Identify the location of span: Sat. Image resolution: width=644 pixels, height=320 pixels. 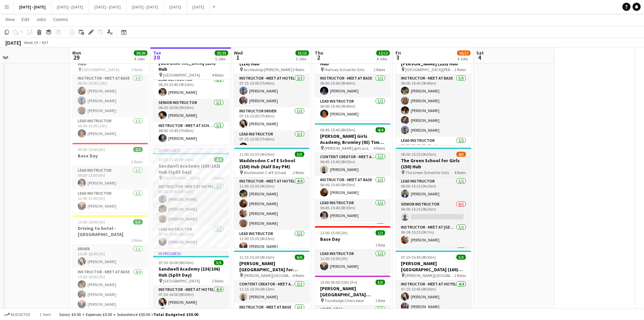
(480, 53).